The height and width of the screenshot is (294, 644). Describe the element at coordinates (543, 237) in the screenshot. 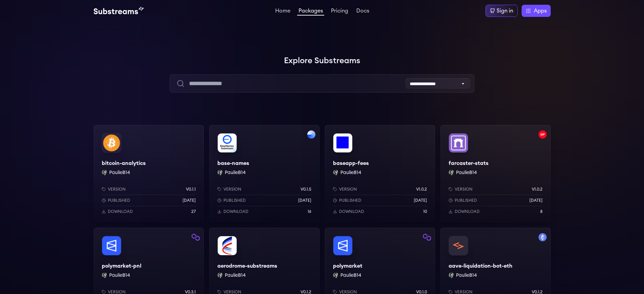

I see `img: Filter by mainnet network` at that location.